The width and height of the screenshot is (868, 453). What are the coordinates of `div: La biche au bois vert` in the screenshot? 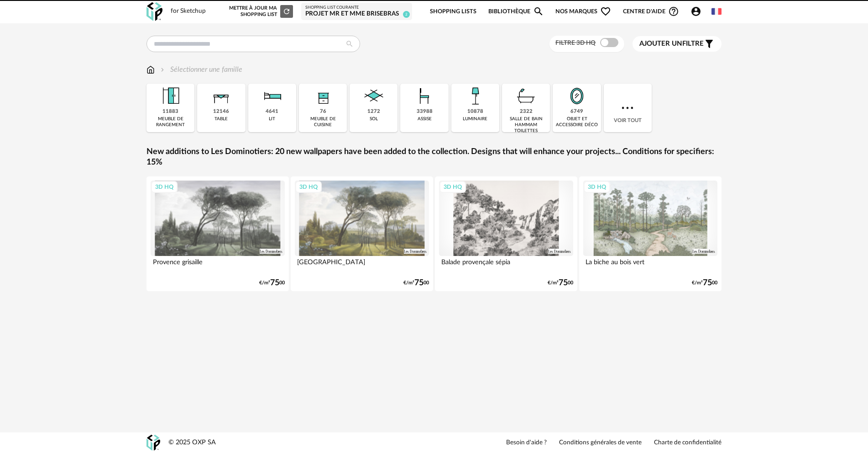 It's located at (651, 265).